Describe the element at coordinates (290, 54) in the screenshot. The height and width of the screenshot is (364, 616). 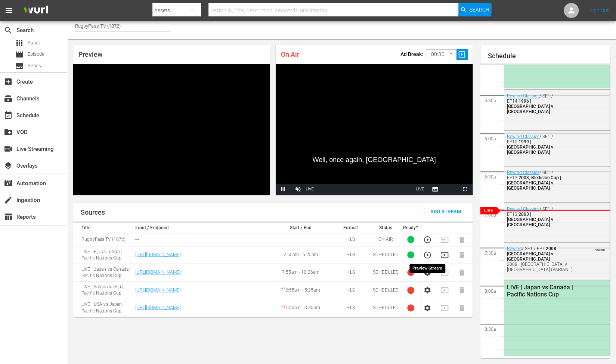
I see `span: On Air` at that location.